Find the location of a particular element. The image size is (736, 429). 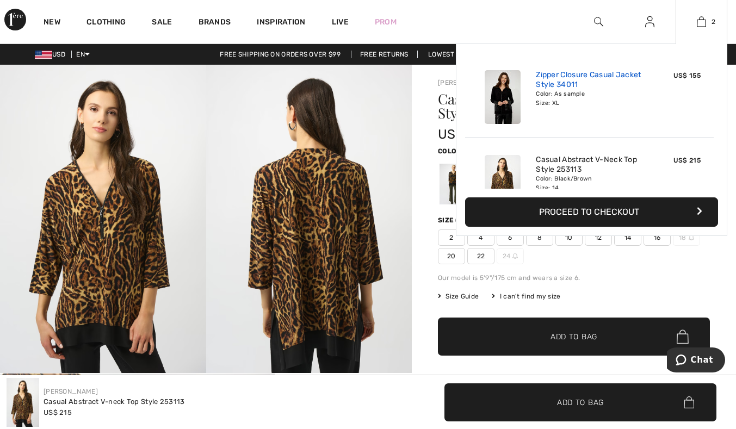

span: 12 is located at coordinates (598, 238).